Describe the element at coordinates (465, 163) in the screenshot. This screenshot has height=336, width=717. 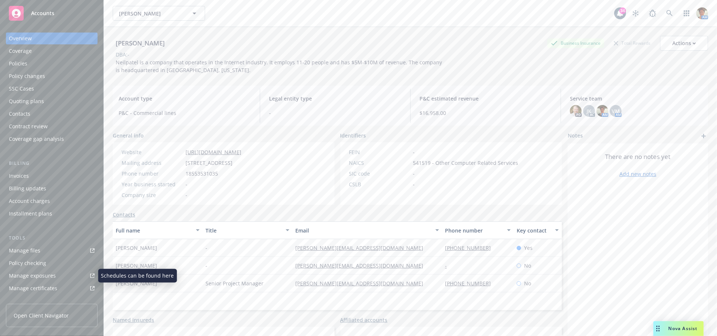
I see `span: 541519 - Other Computer Related Services` at that location.